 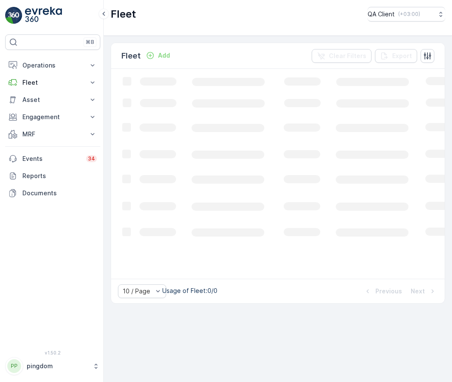 I want to click on p: 34, so click(x=91, y=159).